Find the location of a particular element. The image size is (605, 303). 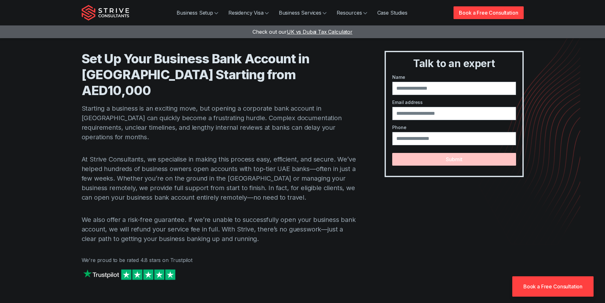

span: UK vs Dubai Tax Calculator is located at coordinates (320, 32).